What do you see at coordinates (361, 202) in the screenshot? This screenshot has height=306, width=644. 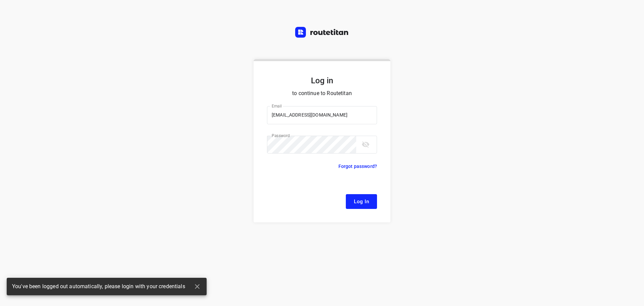 I see `span: Log In` at bounding box center [361, 202].